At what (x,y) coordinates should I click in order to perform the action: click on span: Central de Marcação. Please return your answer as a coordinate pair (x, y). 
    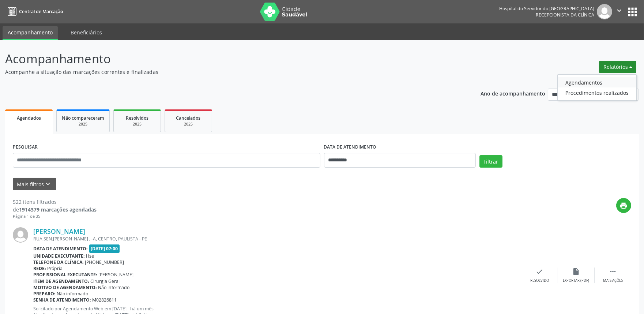
    Looking at the image, I should click on (41, 11).